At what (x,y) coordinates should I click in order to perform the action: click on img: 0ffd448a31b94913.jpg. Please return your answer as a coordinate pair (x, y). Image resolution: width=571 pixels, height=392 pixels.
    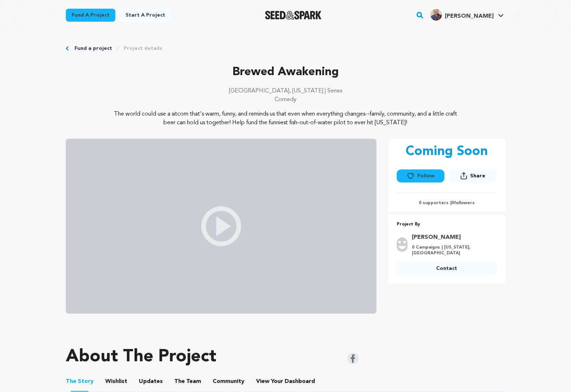
    Looking at the image, I should click on (436, 15).